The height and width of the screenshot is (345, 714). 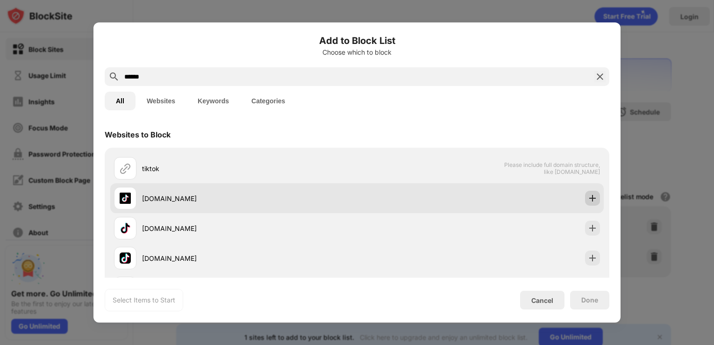 I want to click on img: search-close, so click(x=600, y=77).